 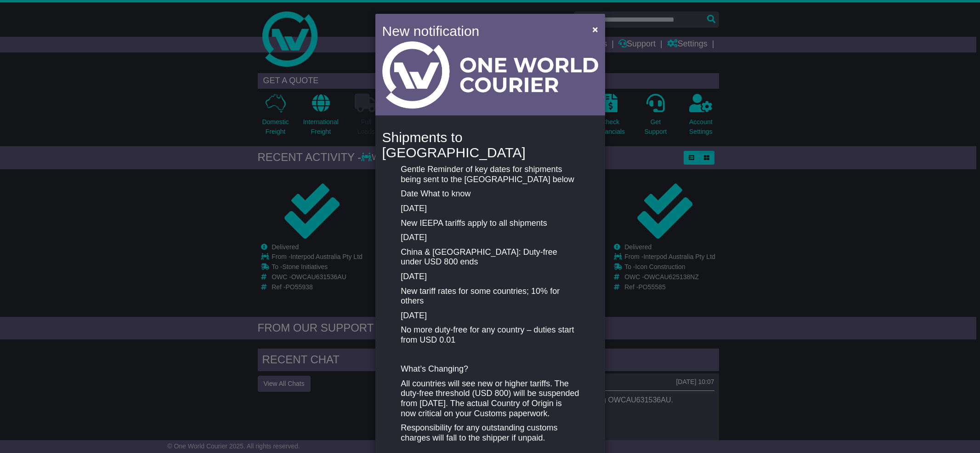 I want to click on p: Date What to know, so click(x=490, y=194).